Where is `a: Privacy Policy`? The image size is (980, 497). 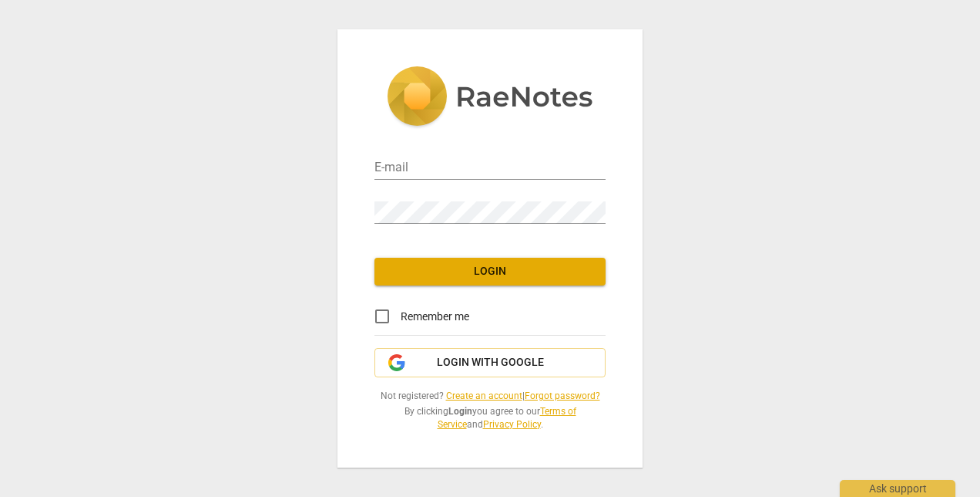
a: Privacy Policy is located at coordinates (512, 424).